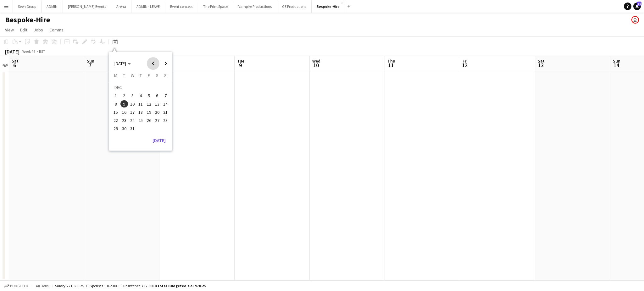 Image resolution: width=644 pixels, height=291 pixels. I want to click on button: 23-12-2025, so click(124, 120).